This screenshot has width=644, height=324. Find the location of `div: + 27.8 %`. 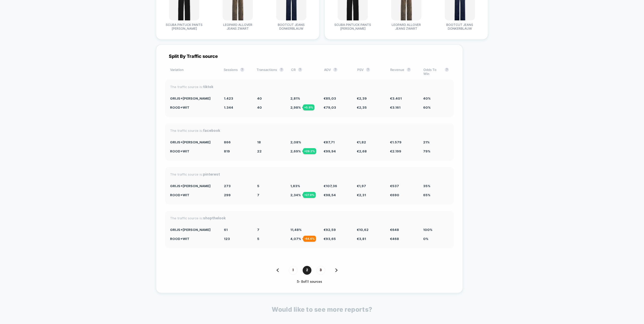

div: + 27.8 % is located at coordinates (309, 195).